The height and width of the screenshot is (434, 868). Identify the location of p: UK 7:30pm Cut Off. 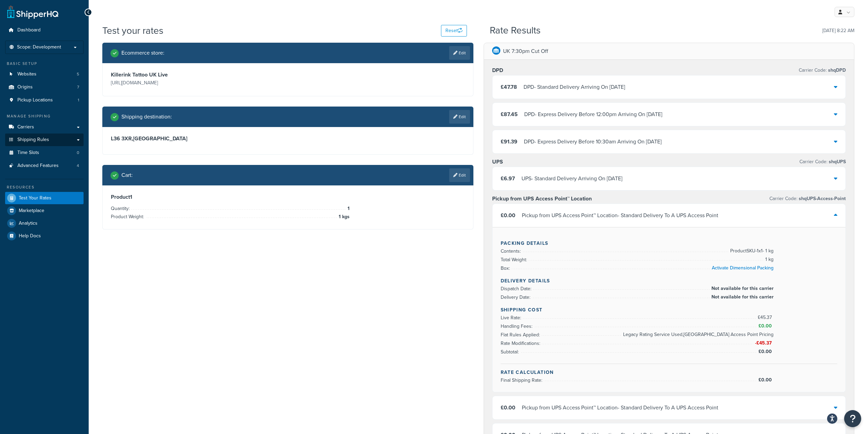
(526, 51).